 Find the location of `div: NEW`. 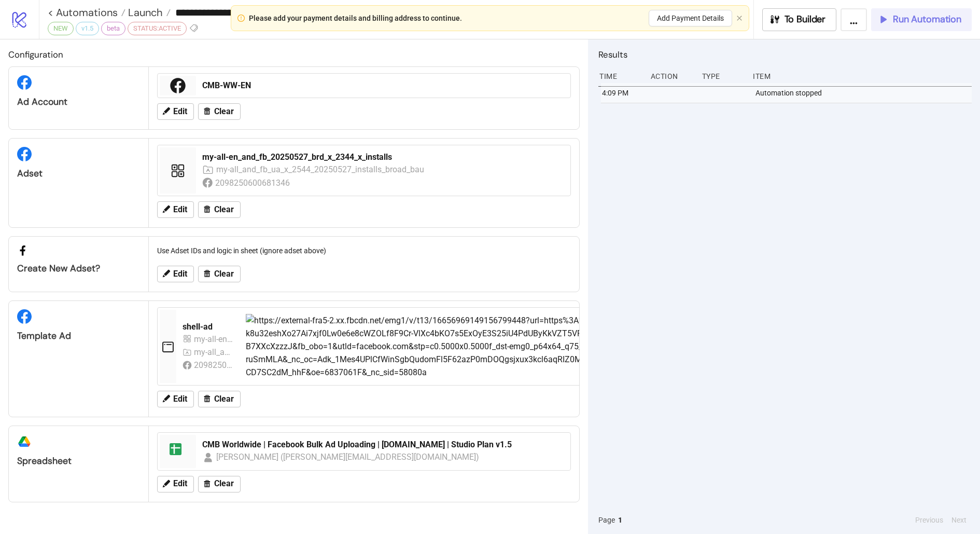

div: NEW is located at coordinates (60, 29).